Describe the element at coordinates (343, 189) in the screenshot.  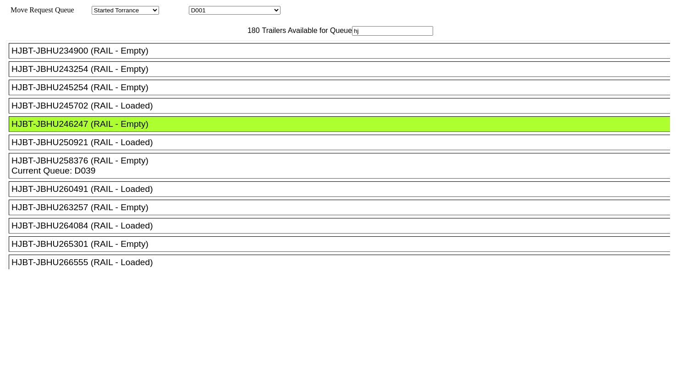
I see `div: HJBT-JBHU260491 (RAIL - Loaded)` at that location.